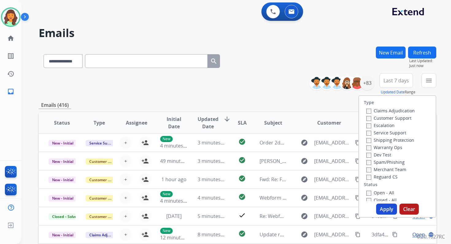 The width and height of the screenshot is (451, 244). Describe the element at coordinates (11, 92) in the screenshot. I see `mat-icon: inbox` at that location.